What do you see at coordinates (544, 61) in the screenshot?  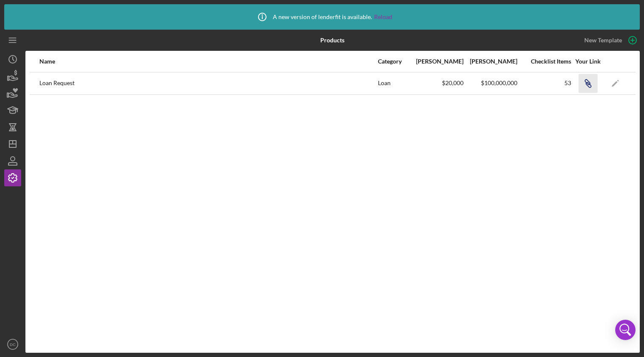 I see `div: Checklist Items` at bounding box center [544, 61].